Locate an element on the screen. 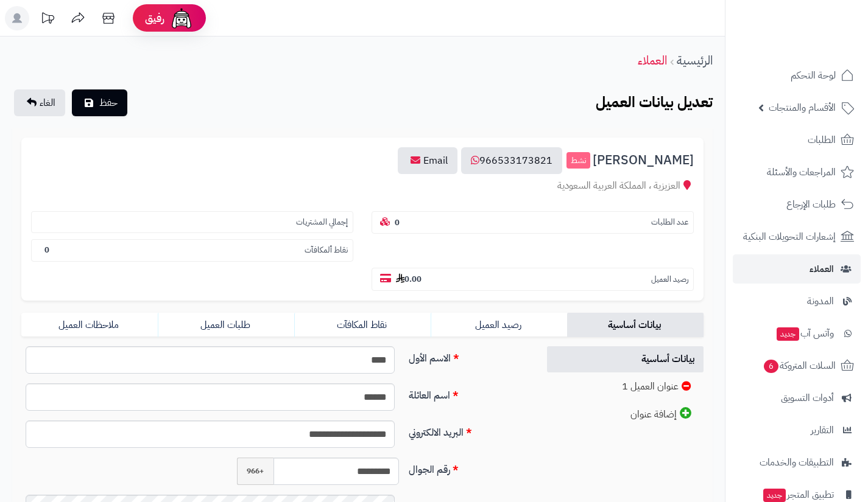 The image size is (868, 502). a: الطلبات is located at coordinates (797, 140).